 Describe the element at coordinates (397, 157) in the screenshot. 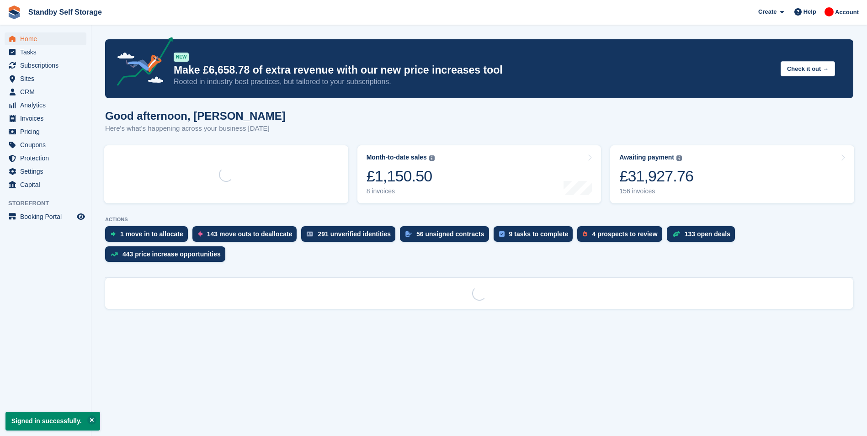

I see `div: Month-to-date sales` at that location.